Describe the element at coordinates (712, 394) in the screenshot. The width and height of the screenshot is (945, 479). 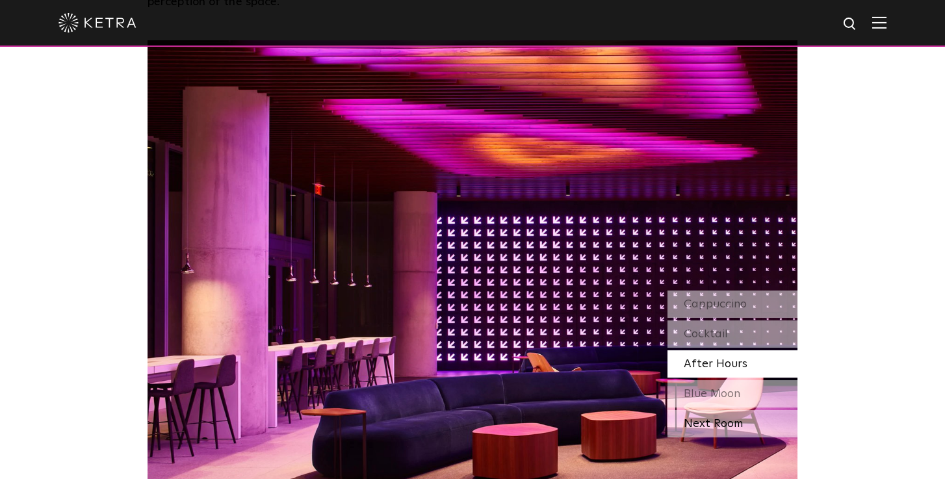
I see `span: Blue Moon` at that location.